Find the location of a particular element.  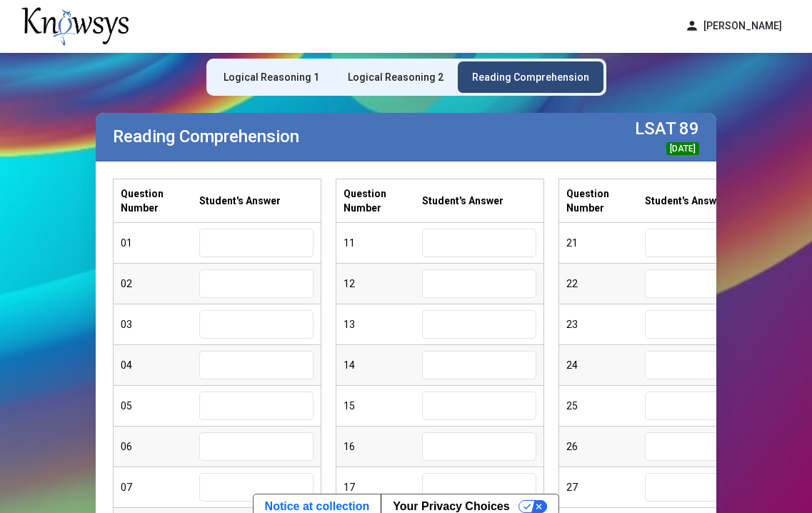

img: knowsys-logo.png is located at coordinates (75, 26).